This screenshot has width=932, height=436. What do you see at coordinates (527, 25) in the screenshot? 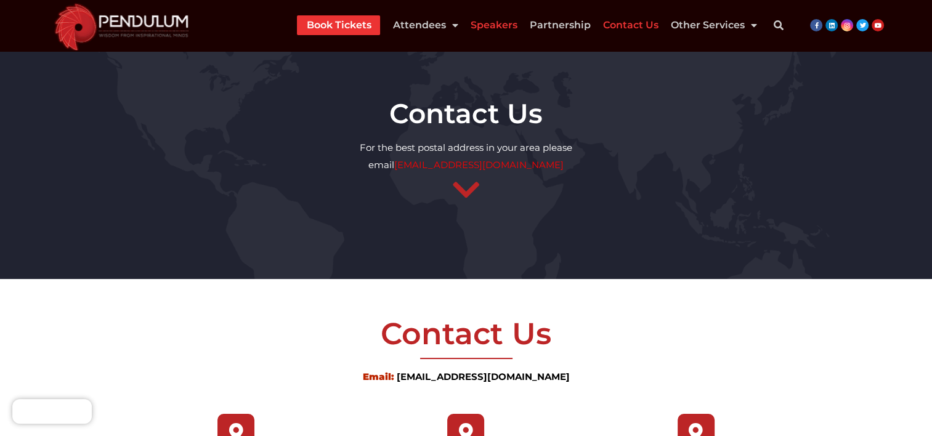
I see `nav: Menu` at bounding box center [527, 25].